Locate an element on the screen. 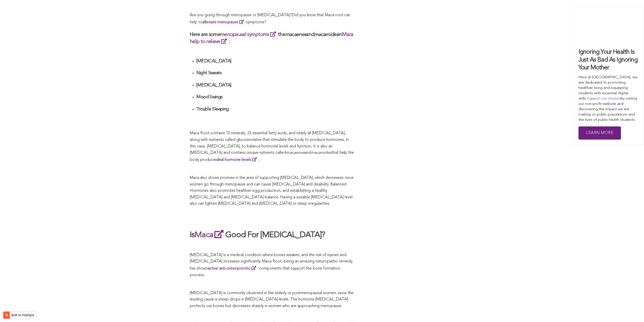  img: HubSpot sprocket logo is located at coordinates (6, 315).